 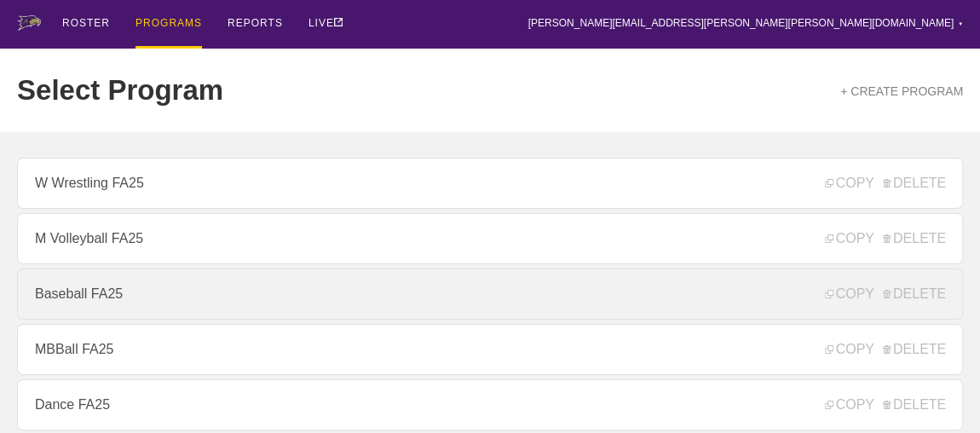 I want to click on div: Chat Widget, so click(x=827, y=334).